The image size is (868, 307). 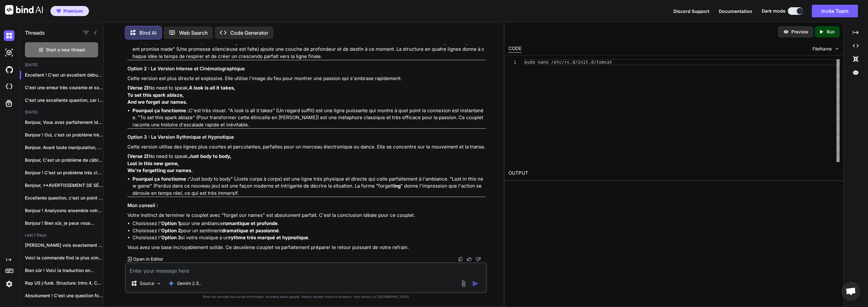 What do you see at coordinates (24, 10) in the screenshot?
I see `img: Bind AI` at bounding box center [24, 10].